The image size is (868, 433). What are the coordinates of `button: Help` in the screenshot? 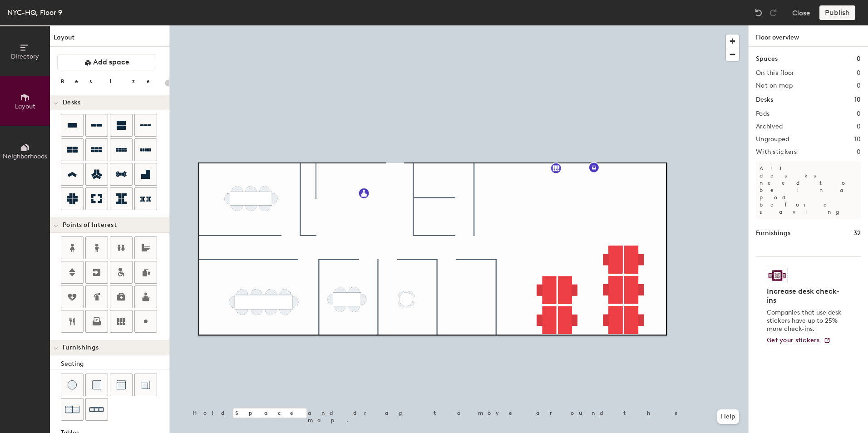 It's located at (728, 417).